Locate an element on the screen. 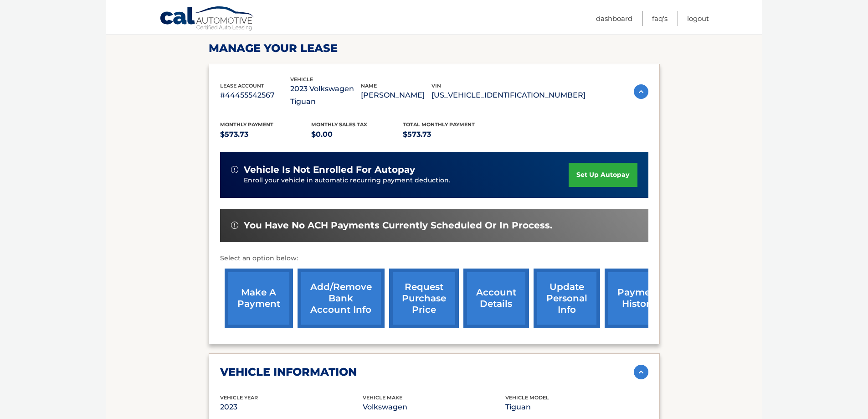 The image size is (868, 419). span: lease account is located at coordinates (242, 86).